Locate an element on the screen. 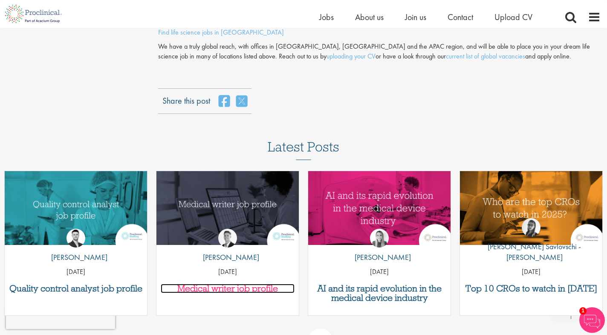  img: AI and Its Impact on the Medical Device Industry | Proclinical is located at coordinates (379, 208).